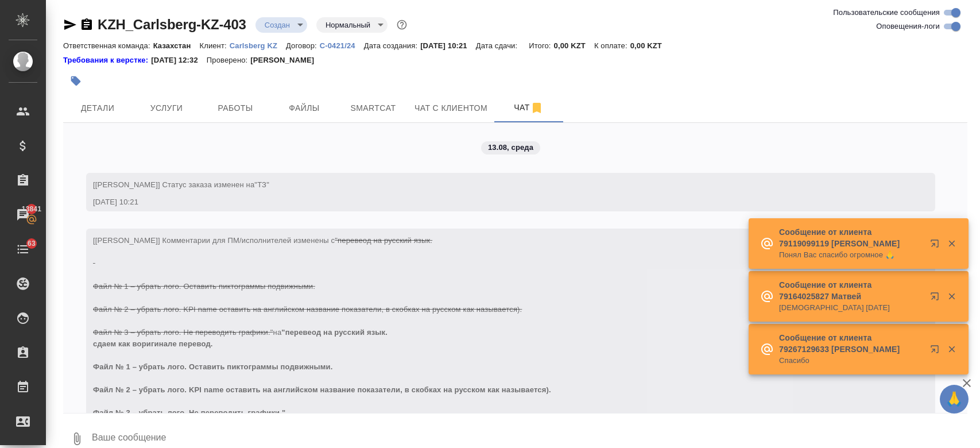 This screenshot has width=980, height=448. What do you see at coordinates (166, 108) in the screenshot?
I see `span: Услуги` at bounding box center [166, 108].